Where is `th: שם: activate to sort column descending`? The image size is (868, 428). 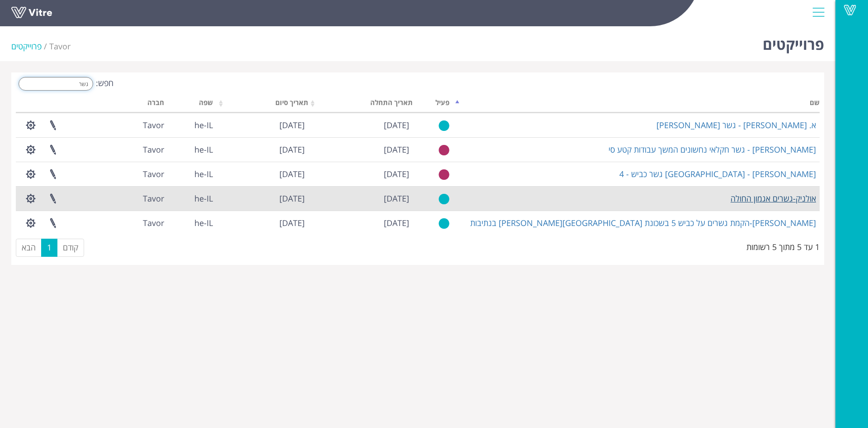
th: שם: activate to sort column descending is located at coordinates (636, 104).